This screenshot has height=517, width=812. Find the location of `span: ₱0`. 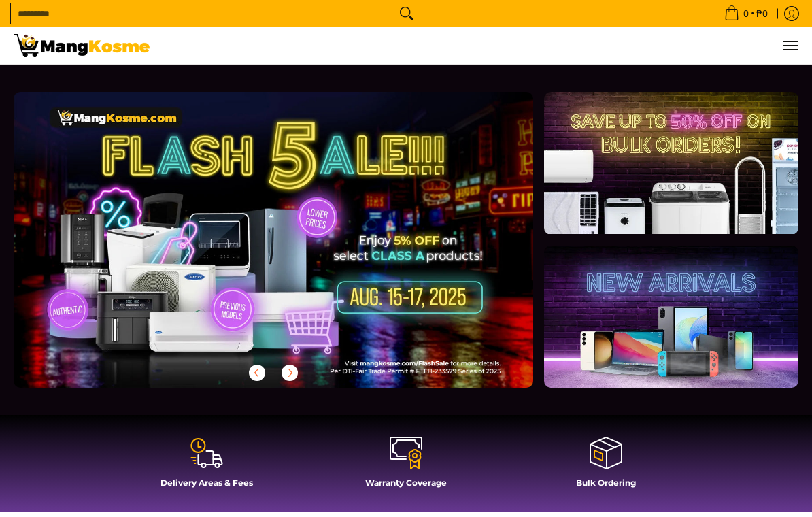

span: ₱0 is located at coordinates (762, 14).